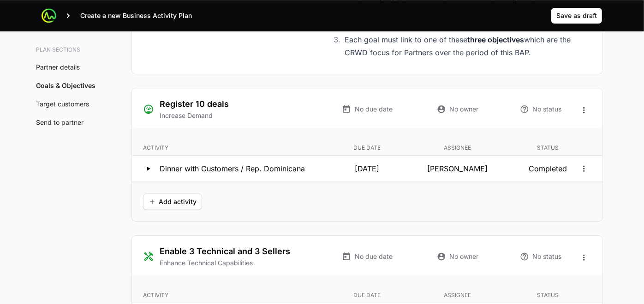 The height and width of the screenshot is (304, 644). I want to click on a: Target customers, so click(62, 103).